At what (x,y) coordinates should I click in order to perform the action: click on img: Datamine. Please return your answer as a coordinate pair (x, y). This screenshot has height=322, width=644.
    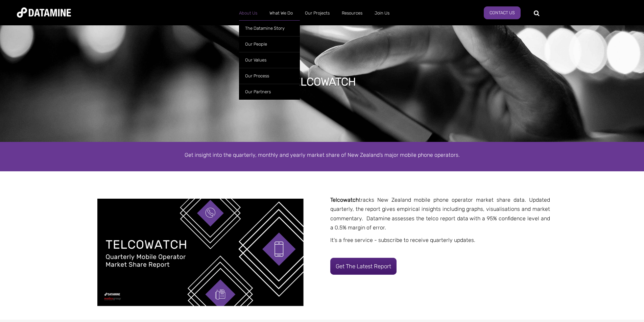
    Looking at the image, I should click on (44, 13).